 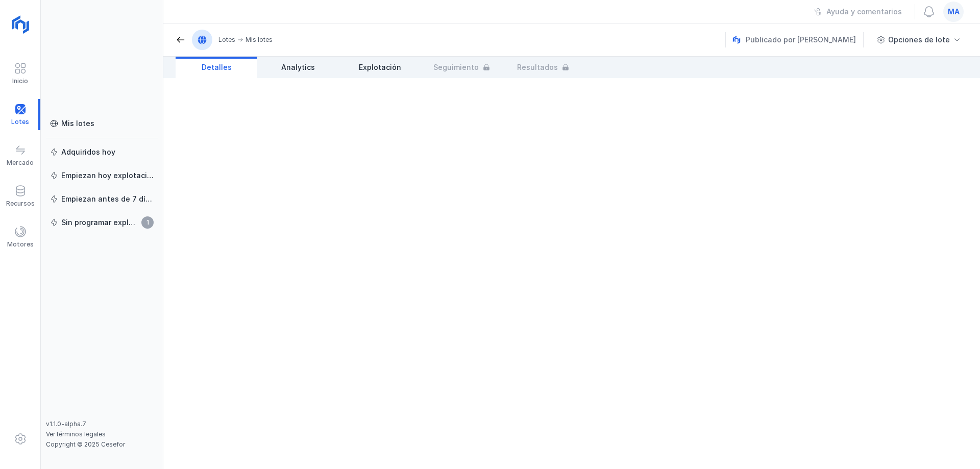 I want to click on span: Detalles, so click(x=216, y=68).